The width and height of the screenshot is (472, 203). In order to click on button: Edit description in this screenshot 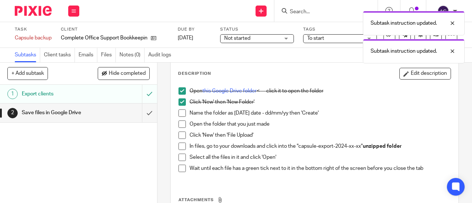, I will do `click(425, 74)`.